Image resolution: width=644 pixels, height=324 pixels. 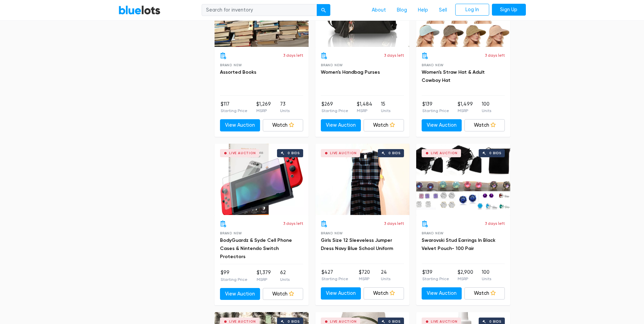 What do you see at coordinates (385, 108) in the screenshot?
I see `li: 15` at bounding box center [385, 108].